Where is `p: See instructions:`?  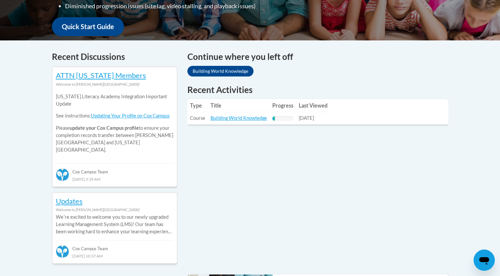
p: See instructions: is located at coordinates (115, 116).